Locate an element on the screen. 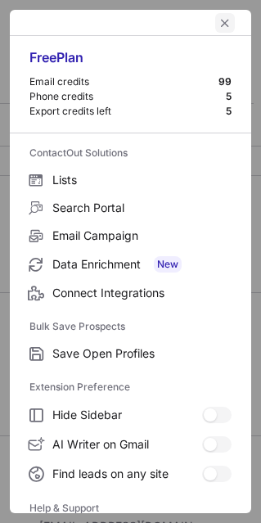 The image size is (261, 523). span: Email Campaign is located at coordinates (141, 236).